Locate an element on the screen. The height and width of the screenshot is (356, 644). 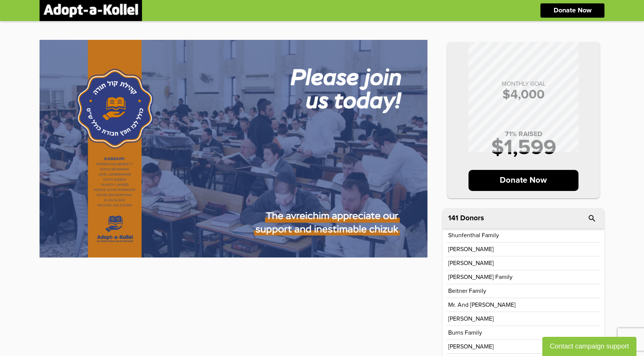
img: wIXMKzDbdW.sHfyl5CMYm.jpg is located at coordinates (234, 149).